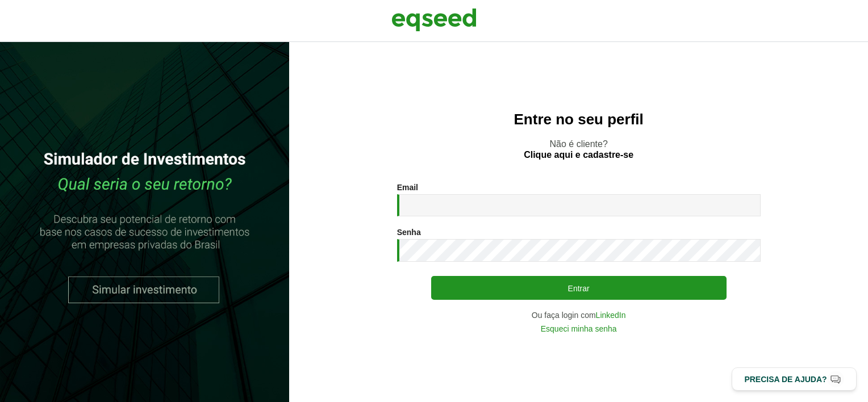 The height and width of the screenshot is (402, 868). Describe the element at coordinates (579, 288) in the screenshot. I see `button: Entrar` at that location.